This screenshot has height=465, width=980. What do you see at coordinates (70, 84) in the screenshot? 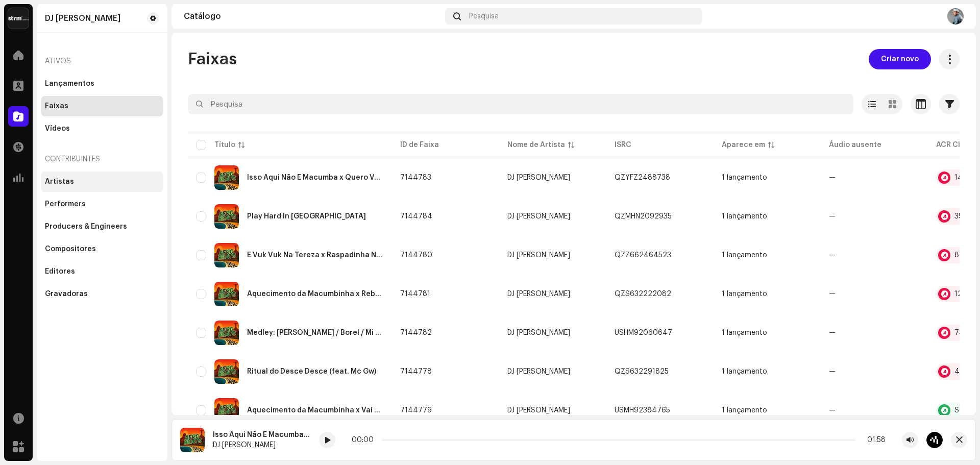
I see `div: Lançamentos` at bounding box center [70, 84].